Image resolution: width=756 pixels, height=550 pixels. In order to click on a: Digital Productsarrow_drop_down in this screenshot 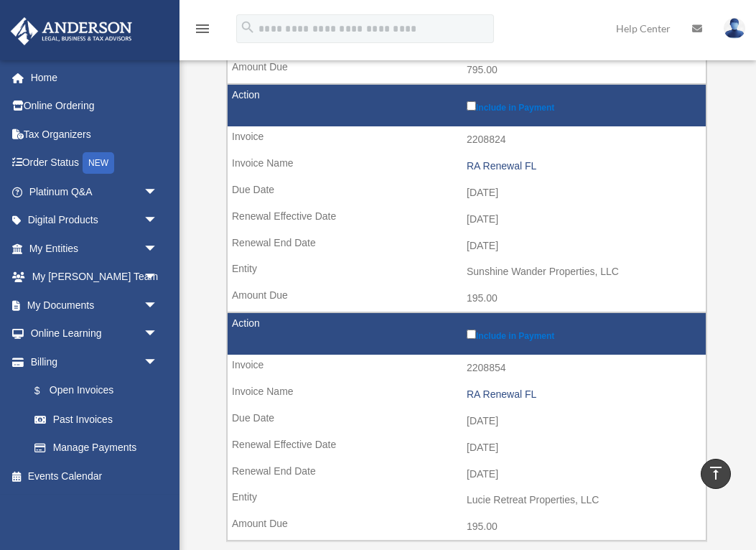, I will do `click(95, 221)`.